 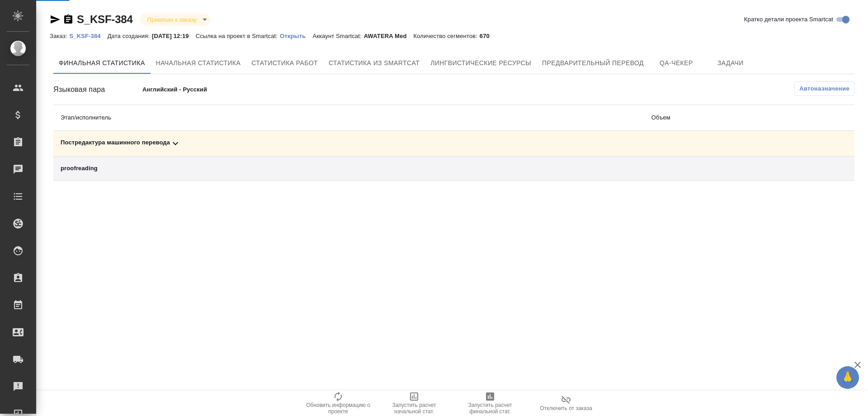 I want to click on span: Статистика из Smartcat, so click(x=374, y=63).